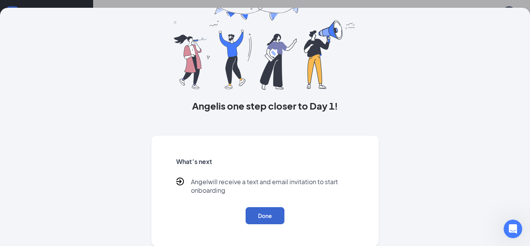 This screenshot has width=530, height=246. I want to click on button: Done, so click(265, 215).